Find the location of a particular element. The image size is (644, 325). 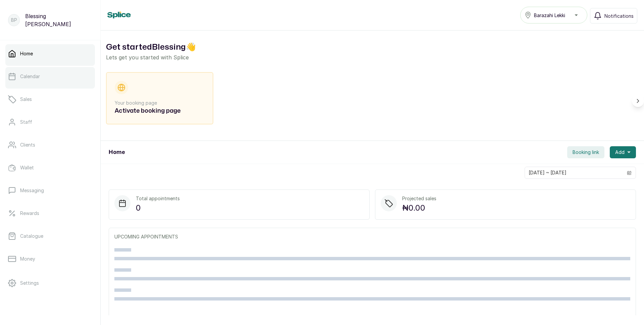

a: Settings is located at coordinates (50, 283).